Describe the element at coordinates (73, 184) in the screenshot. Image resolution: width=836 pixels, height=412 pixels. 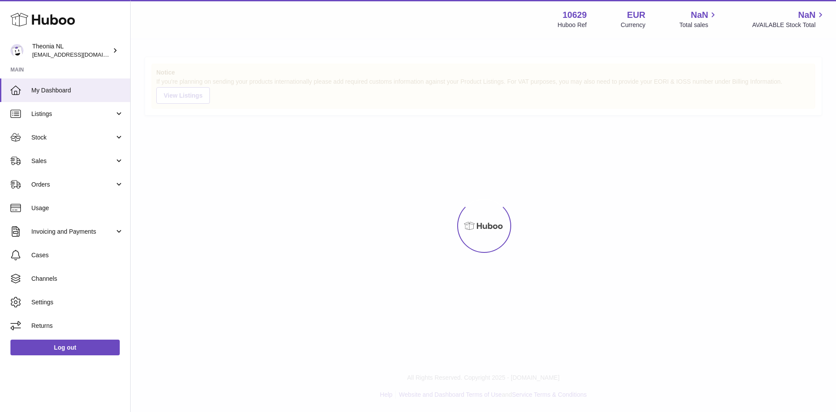
I see `span: Orders` at that location.